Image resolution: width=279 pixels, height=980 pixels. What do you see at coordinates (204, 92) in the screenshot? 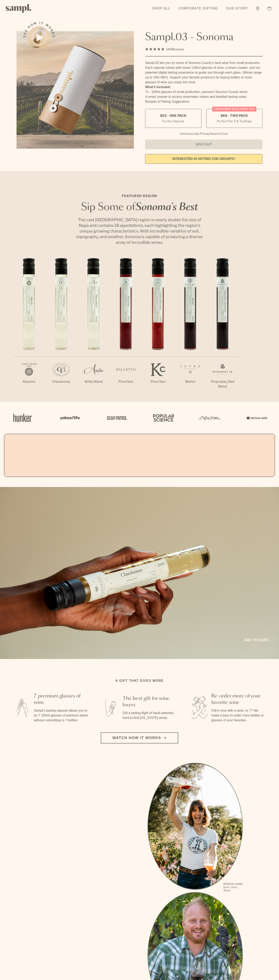
I see `li: 7x - 100ml glasses of small production, premium Sonoma County wines` at bounding box center [204, 92].